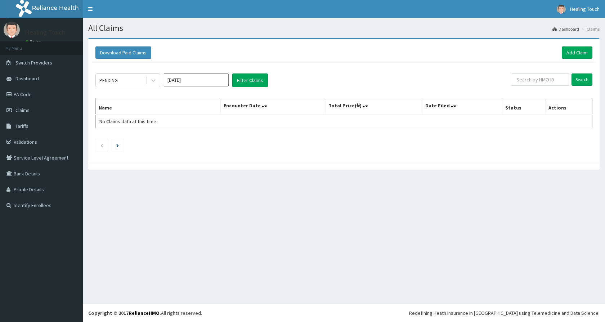 The image size is (605, 322). I want to click on a: RelianceHMO, so click(144, 313).